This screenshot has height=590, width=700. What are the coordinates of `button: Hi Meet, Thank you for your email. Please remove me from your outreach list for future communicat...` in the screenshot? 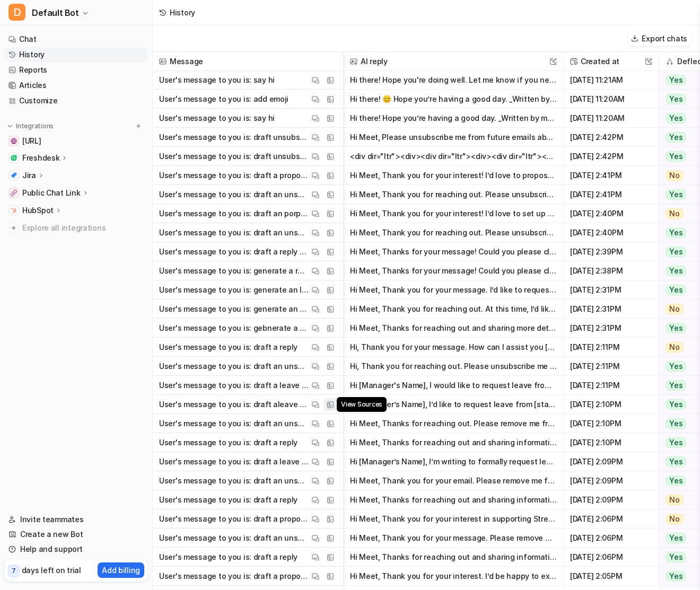 It's located at (454, 481).